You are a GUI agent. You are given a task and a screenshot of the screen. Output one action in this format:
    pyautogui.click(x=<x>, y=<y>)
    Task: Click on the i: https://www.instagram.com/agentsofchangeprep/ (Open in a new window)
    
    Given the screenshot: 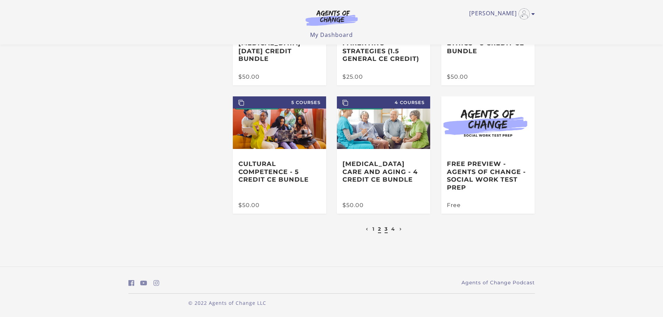 What is the action you would take?
    pyautogui.click(x=156, y=283)
    